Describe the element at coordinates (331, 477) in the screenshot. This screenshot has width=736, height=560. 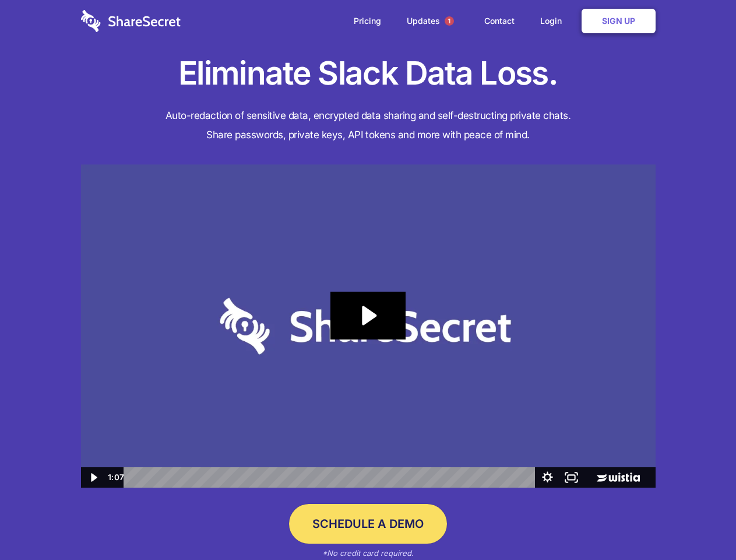
I see `div: Playbar` at that location.